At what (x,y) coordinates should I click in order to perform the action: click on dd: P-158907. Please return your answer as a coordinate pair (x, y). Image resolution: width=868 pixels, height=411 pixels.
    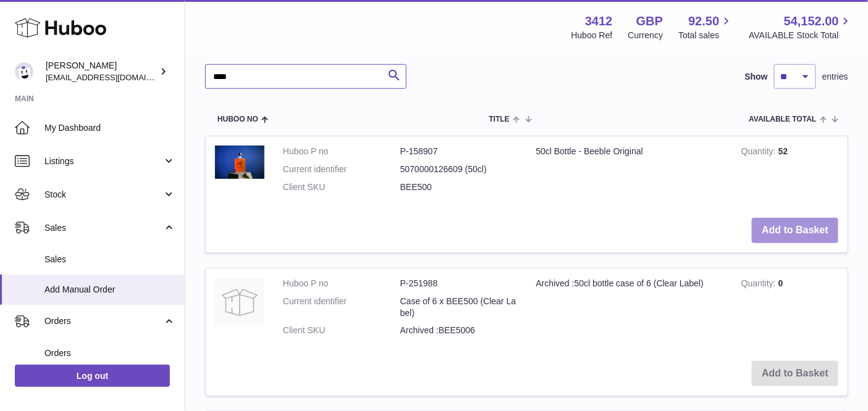
    Looking at the image, I should click on (459, 151).